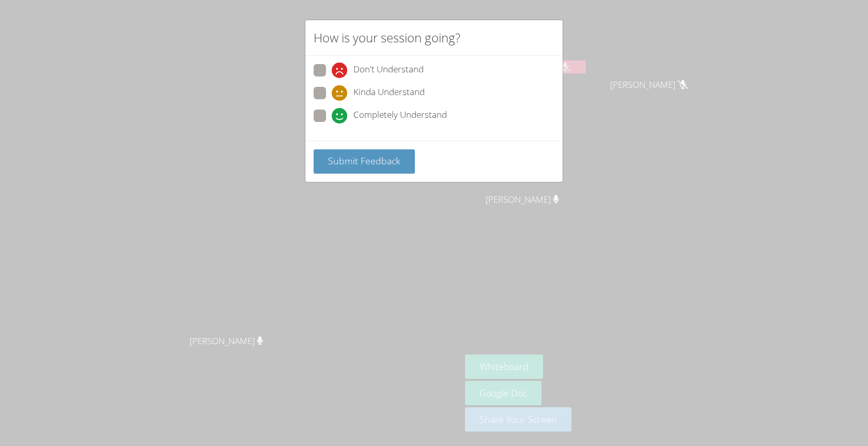 This screenshot has height=446, width=868. I want to click on span: Completely Understand, so click(400, 116).